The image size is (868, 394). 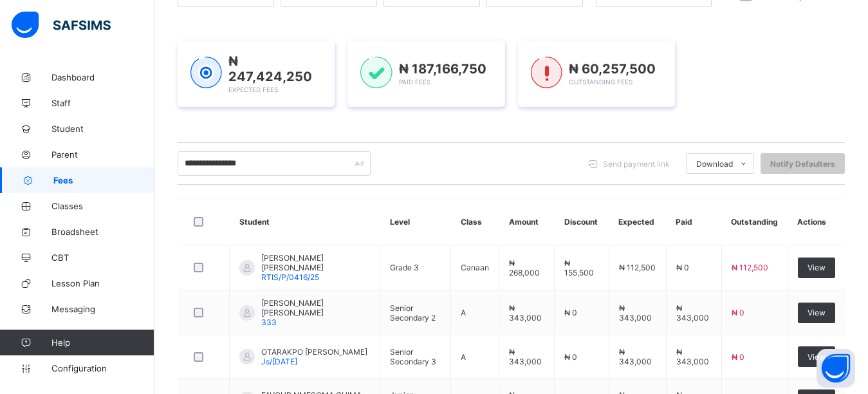 What do you see at coordinates (61, 25) in the screenshot?
I see `img: safsims` at bounding box center [61, 25].